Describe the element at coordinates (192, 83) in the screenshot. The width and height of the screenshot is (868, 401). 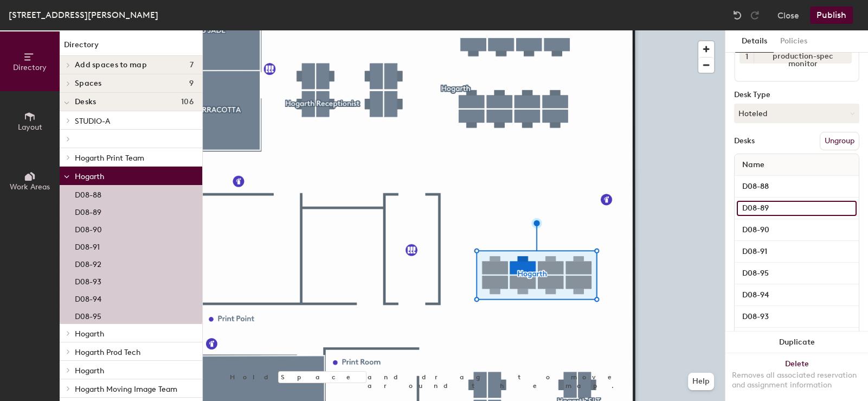
I see `span: 9` at that location.